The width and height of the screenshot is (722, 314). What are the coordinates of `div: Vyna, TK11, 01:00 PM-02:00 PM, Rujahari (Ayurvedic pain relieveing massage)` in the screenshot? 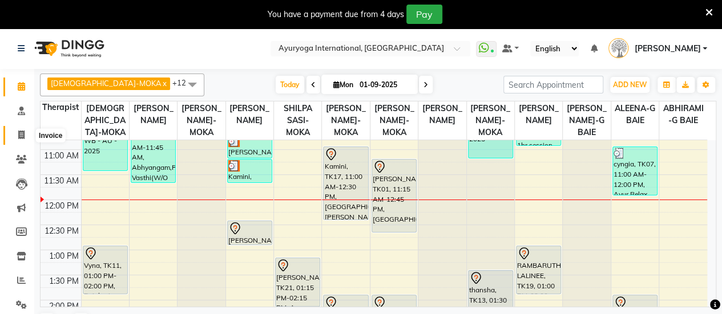 It's located at (105, 270).